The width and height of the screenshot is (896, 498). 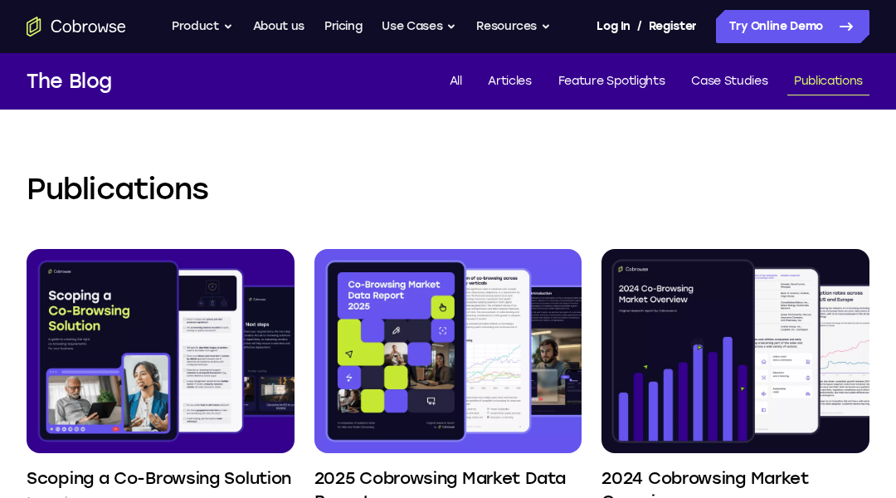 What do you see at coordinates (69, 81) in the screenshot?
I see `h1: The Blog` at bounding box center [69, 81].